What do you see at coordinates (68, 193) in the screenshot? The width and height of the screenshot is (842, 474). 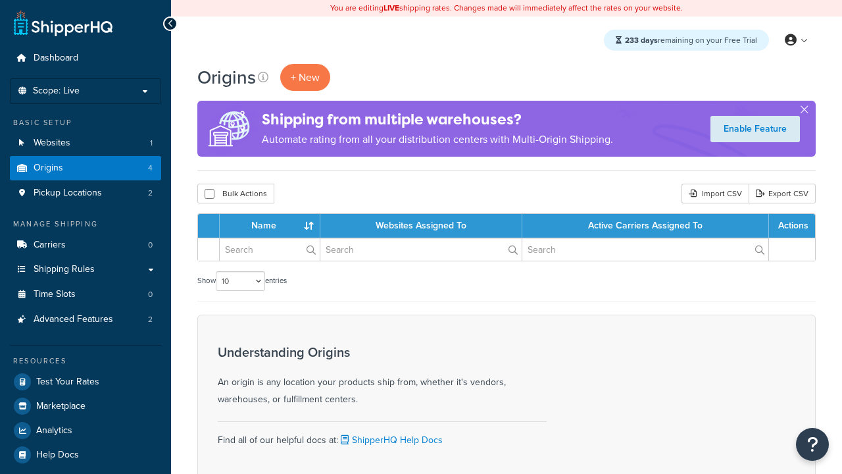 I see `span: Pickup Locations` at bounding box center [68, 193].